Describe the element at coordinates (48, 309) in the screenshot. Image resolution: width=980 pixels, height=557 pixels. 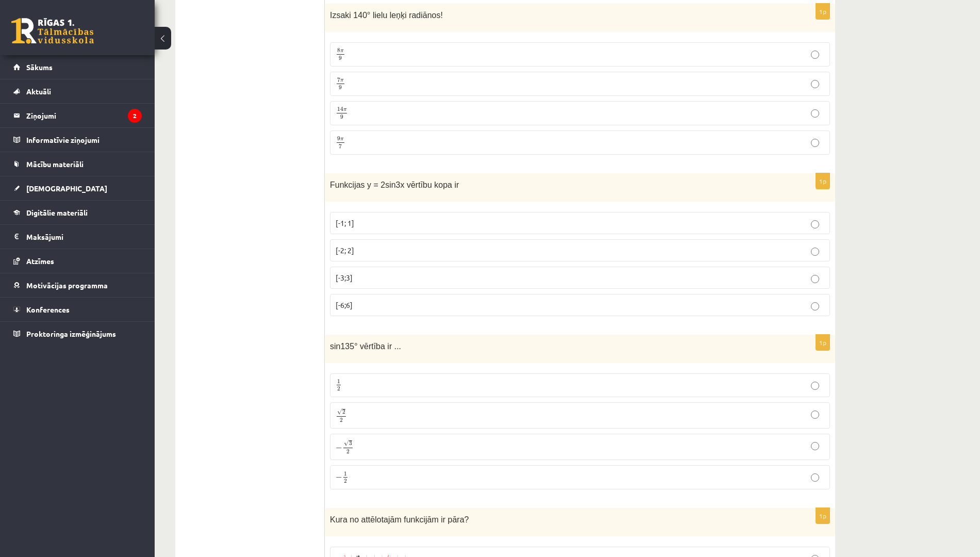
I see `span: Konferences` at that location.